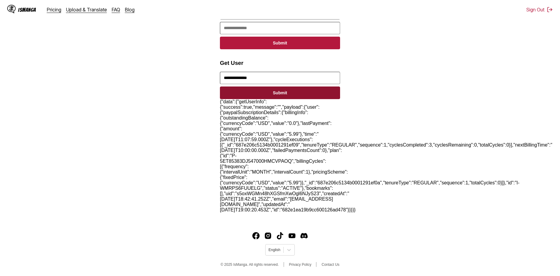  What do you see at coordinates (300, 265) in the screenshot?
I see `a: Privacy Policy` at bounding box center [300, 265].